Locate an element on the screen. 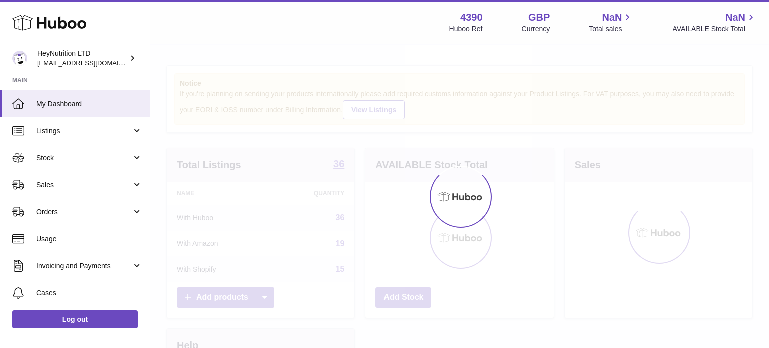  span: Stock is located at coordinates (84, 158).